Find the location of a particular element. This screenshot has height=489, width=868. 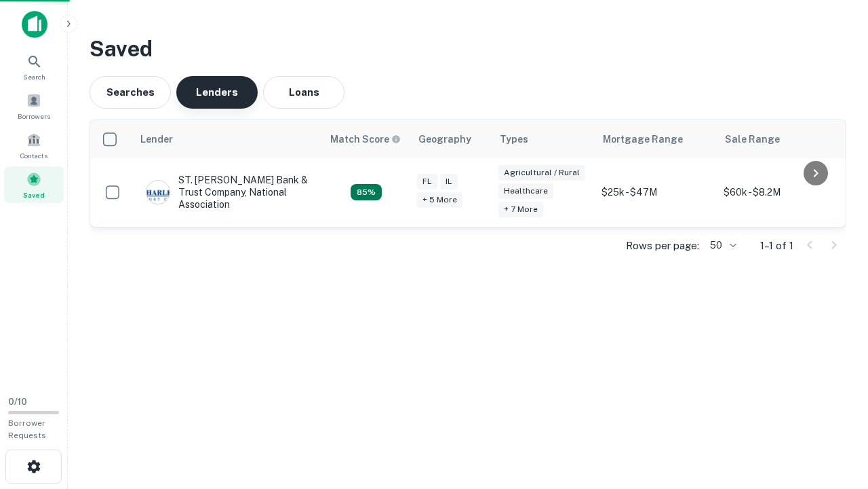

span: 0 / 10 is located at coordinates (17, 401).